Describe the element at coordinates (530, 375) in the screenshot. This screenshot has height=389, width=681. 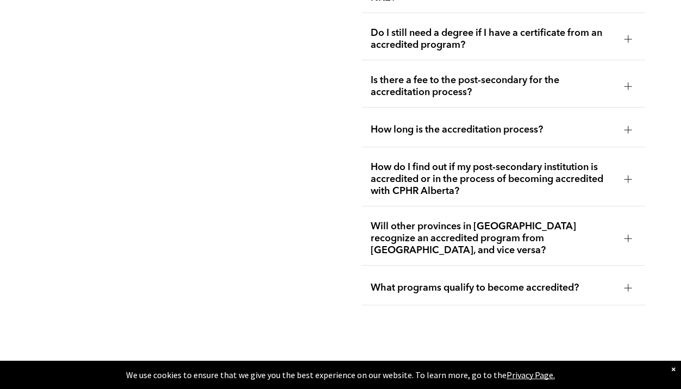
I see `a: Privacy Page.` at that location.